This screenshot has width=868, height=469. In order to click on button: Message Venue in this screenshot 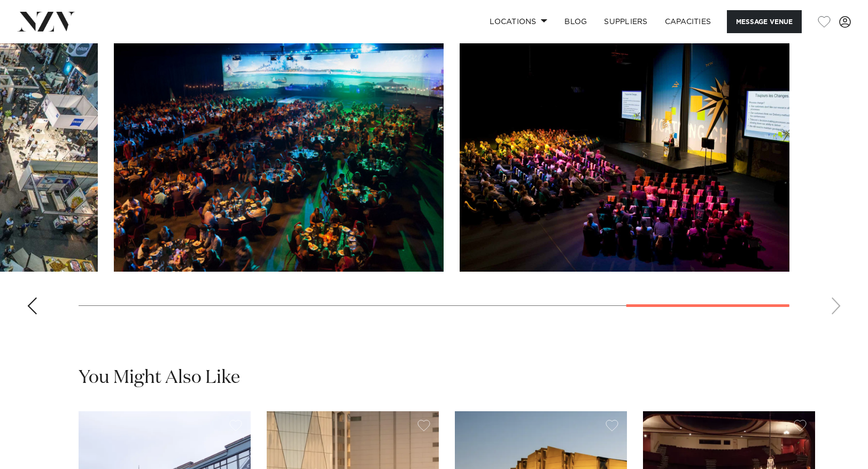, I will do `click(764, 21)`.